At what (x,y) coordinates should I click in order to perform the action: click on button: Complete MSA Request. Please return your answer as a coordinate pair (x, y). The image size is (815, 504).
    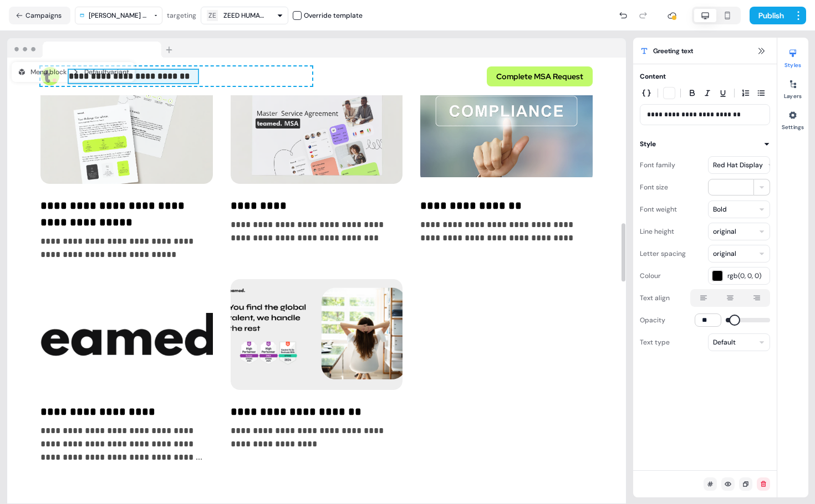
    Looking at the image, I should click on (540, 77).